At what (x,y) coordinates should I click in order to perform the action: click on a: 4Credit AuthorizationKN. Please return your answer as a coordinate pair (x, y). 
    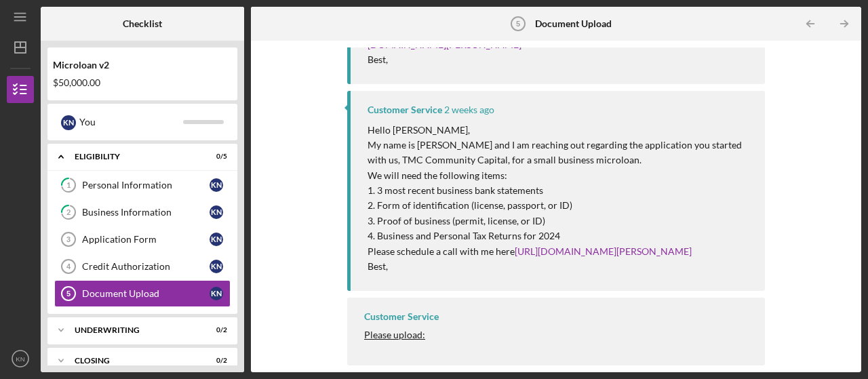
    Looking at the image, I should click on (143, 267).